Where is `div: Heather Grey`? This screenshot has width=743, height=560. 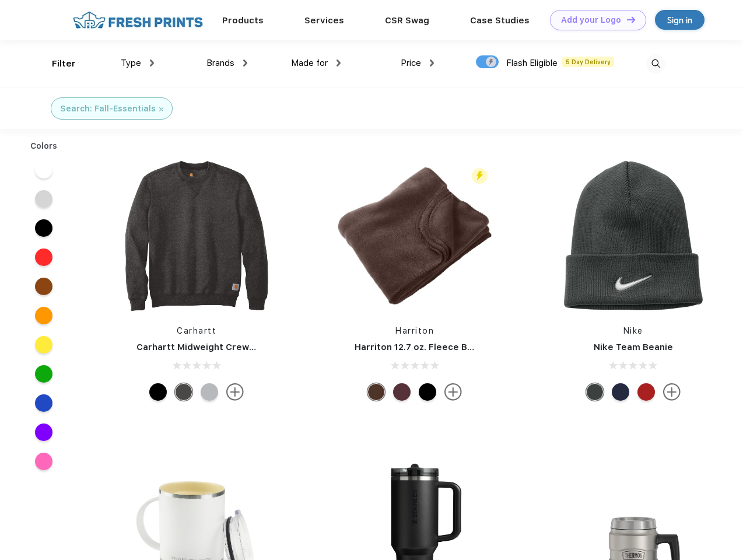
div: Heather Grey is located at coordinates (209, 392).